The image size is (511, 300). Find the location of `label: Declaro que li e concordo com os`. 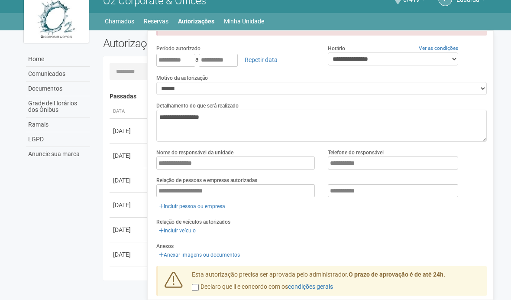

label: Declaro que li e concordo com os is located at coordinates (262, 287).